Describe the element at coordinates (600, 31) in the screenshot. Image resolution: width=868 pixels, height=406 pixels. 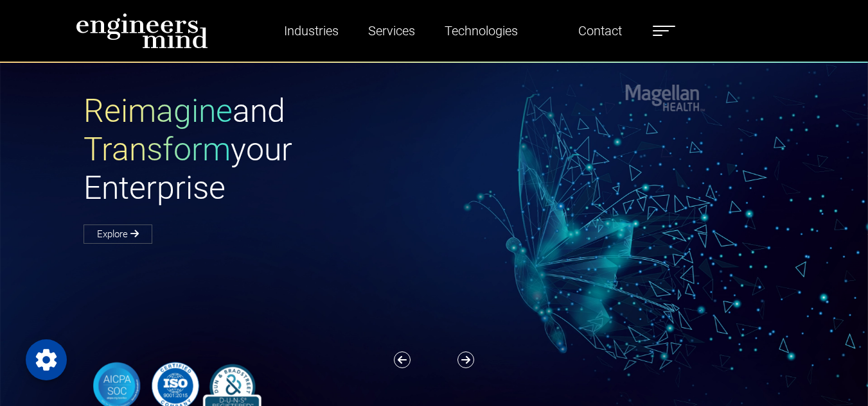
I see `a: Contact` at that location.